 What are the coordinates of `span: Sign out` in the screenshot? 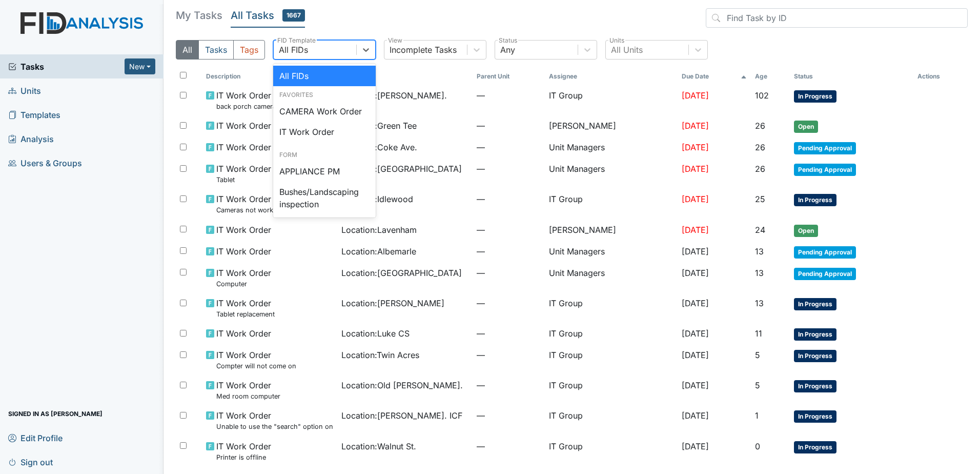 It's located at (31, 462).